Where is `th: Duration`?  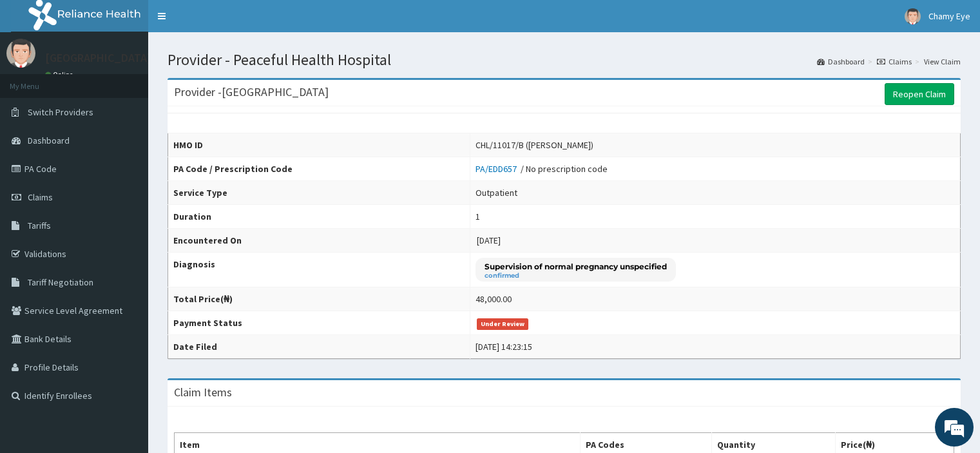 th: Duration is located at coordinates (319, 217).